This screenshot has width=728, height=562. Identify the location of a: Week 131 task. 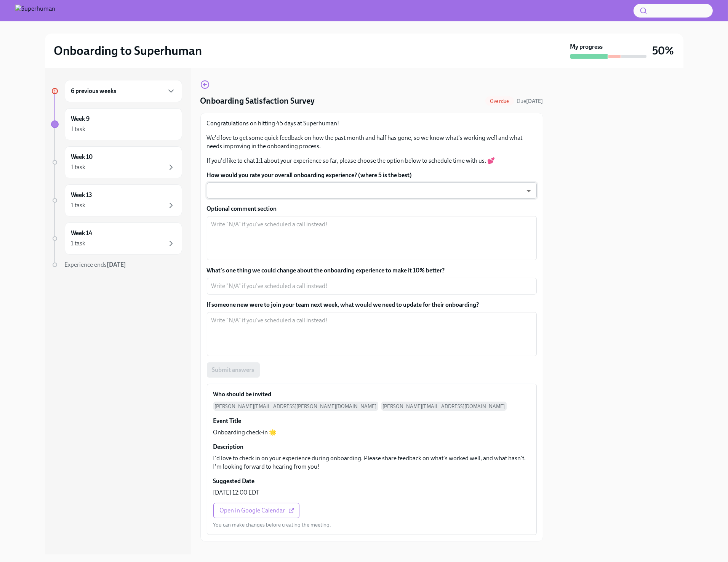
(117, 200).